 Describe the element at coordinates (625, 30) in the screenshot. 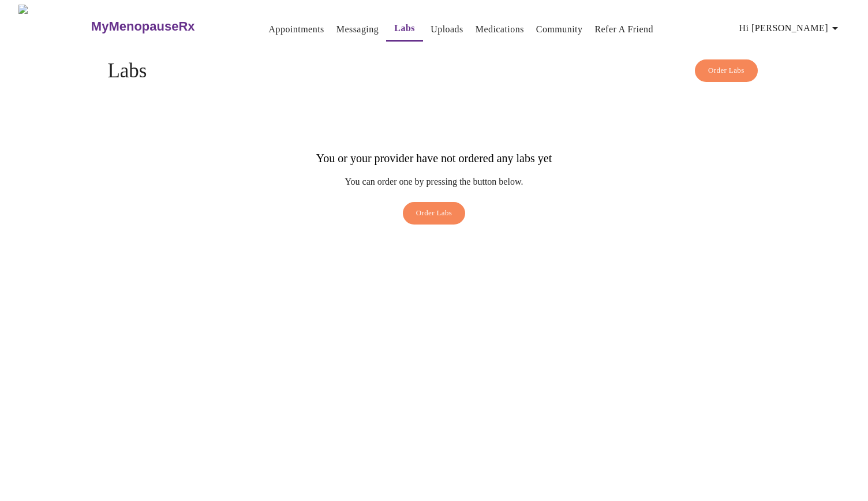

I see `a: Refer a Friend` at that location.